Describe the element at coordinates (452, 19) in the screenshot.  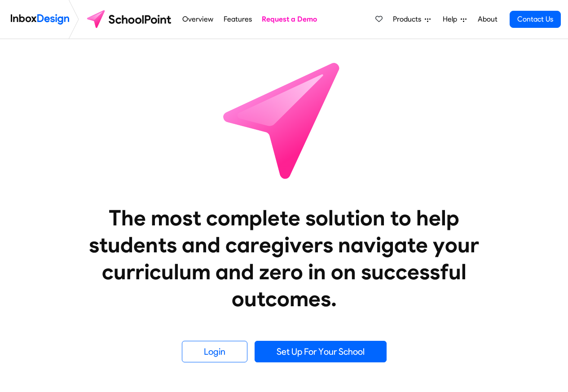
I see `span: Help` at that location.